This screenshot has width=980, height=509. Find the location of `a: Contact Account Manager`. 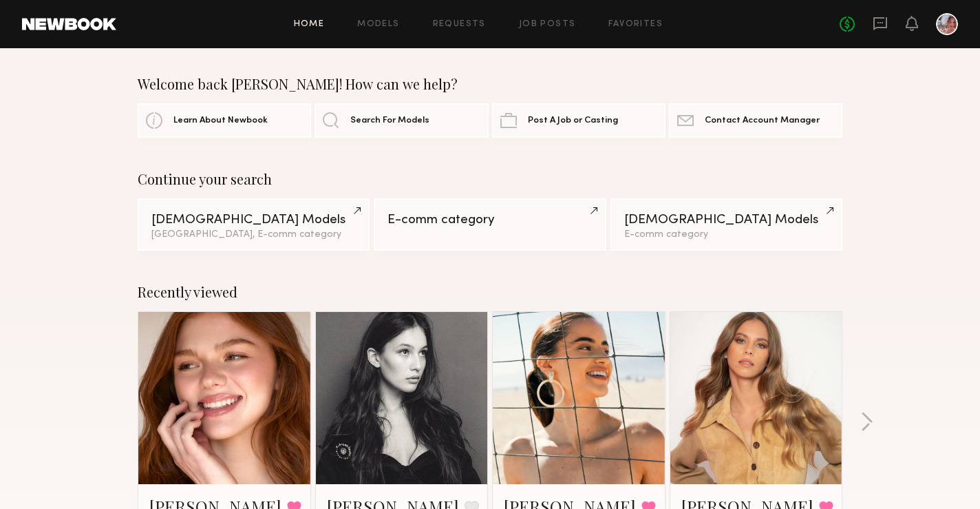

a: Contact Account Manager is located at coordinates (756, 120).